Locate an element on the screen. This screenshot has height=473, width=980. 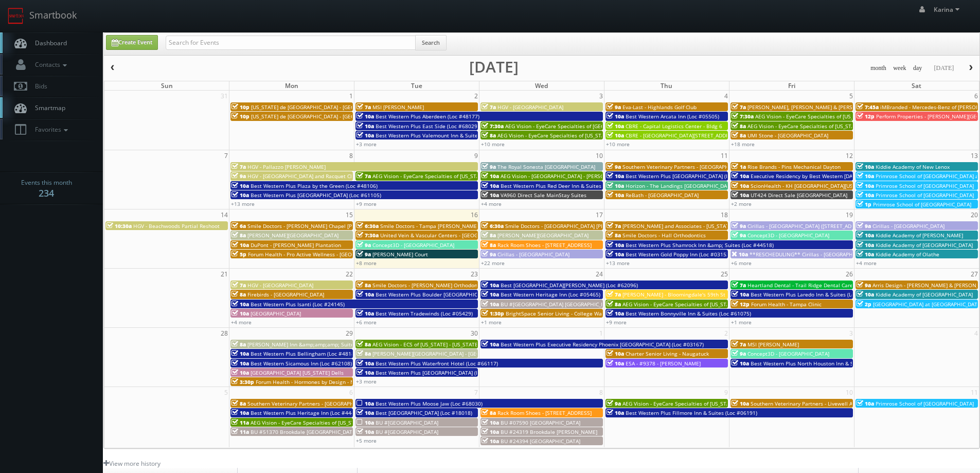
span: HGV - Beachwoods Partial Reshoot is located at coordinates (176, 226).